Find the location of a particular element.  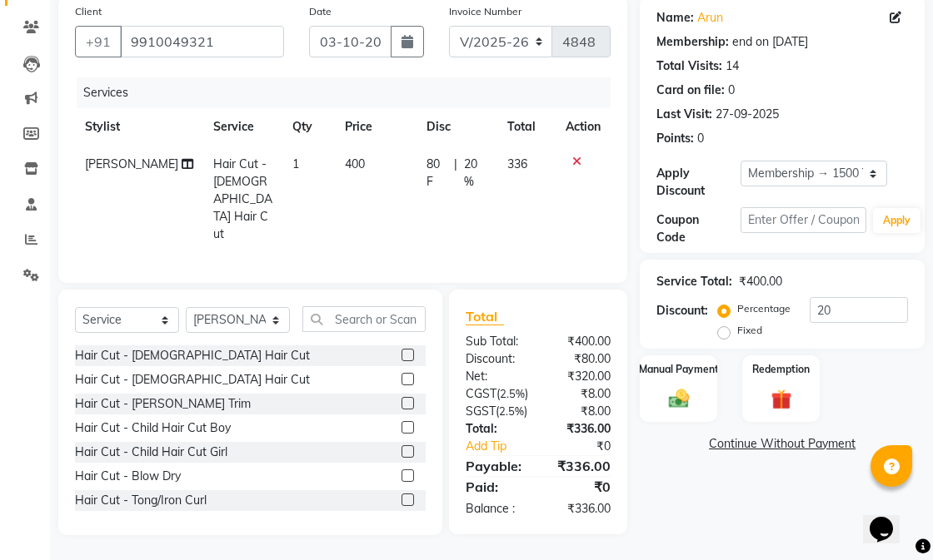

th: Total is located at coordinates (526, 127).